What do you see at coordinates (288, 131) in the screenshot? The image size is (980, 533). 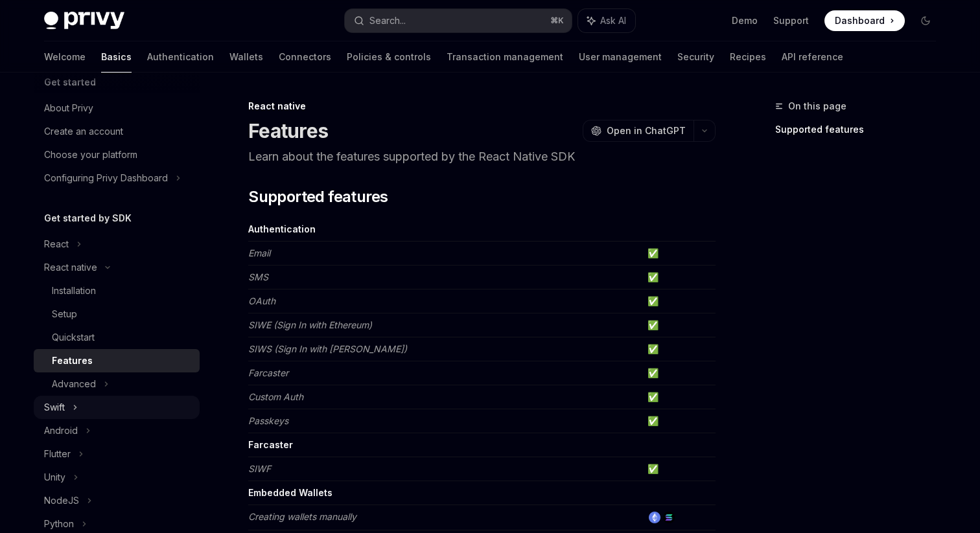 I see `h1: Features` at bounding box center [288, 131].